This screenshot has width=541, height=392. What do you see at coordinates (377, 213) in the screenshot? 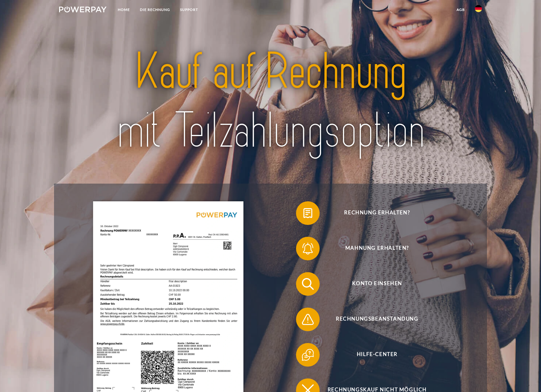
I see `span: Rechnung erhalten?` at bounding box center [377, 213].